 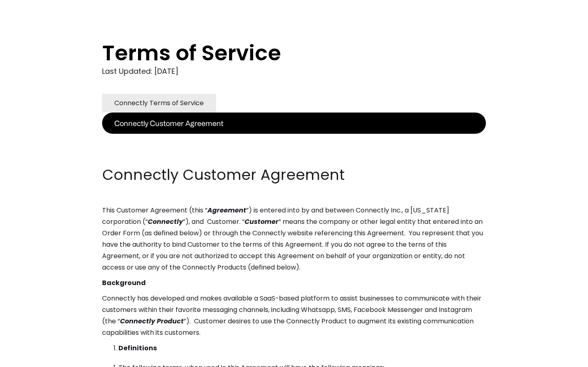 What do you see at coordinates (159, 103) in the screenshot?
I see `div: Connectly Terms of Service` at bounding box center [159, 103].